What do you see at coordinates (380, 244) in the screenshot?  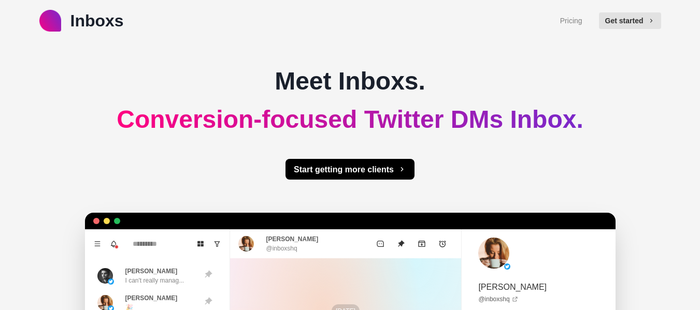 I see `button: Mark as unread` at bounding box center [380, 244].